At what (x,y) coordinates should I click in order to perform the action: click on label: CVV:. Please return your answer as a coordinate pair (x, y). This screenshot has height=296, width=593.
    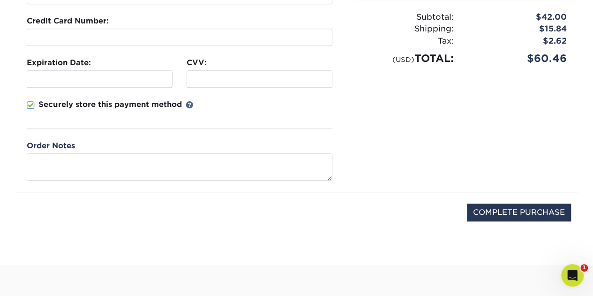
    Looking at the image, I should click on (196, 63).